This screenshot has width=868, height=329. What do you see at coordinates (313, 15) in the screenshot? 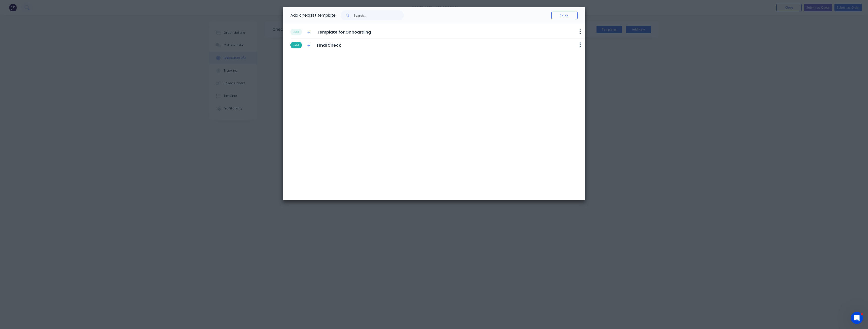
I see `div: Add checklist template` at bounding box center [313, 15].